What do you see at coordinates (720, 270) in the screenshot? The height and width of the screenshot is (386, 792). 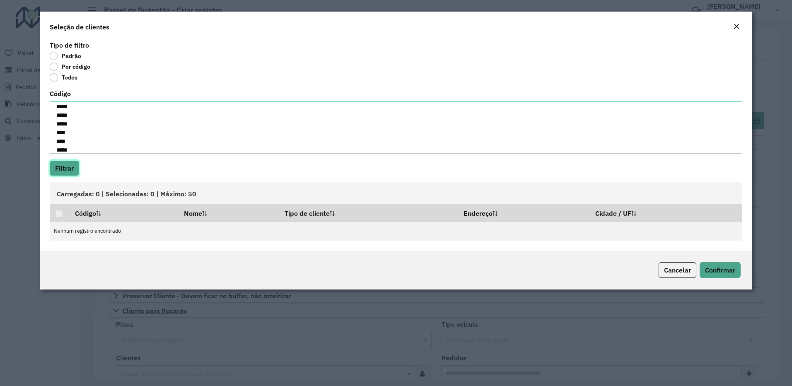 I see `button: Confirmar` at bounding box center [720, 270].